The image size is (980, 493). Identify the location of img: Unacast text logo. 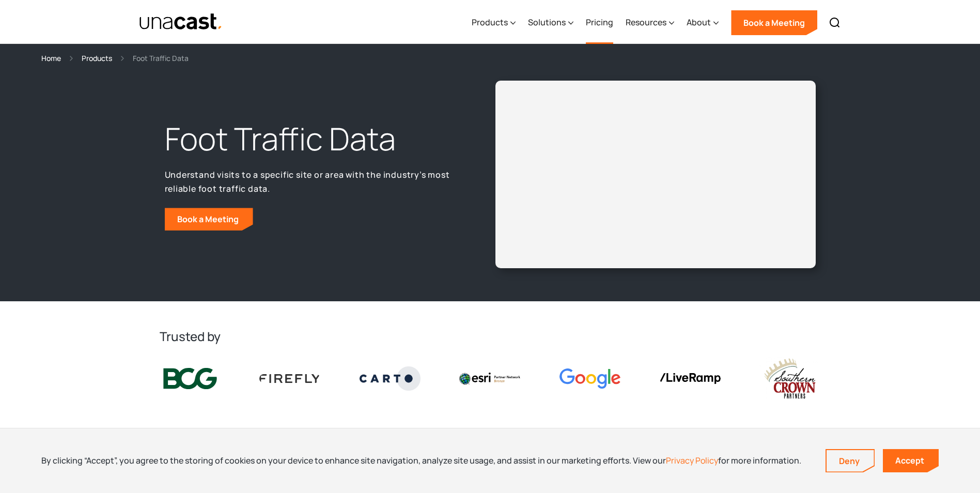
(181, 22).